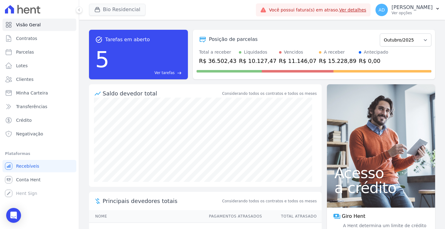 The image size is (445, 229). Describe the element at coordinates (218, 52) in the screenshot. I see `div: Total a receber` at that location.